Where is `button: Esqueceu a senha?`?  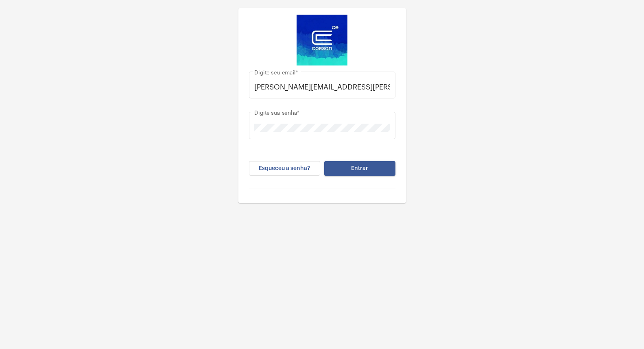 button: Esqueceu a senha? is located at coordinates (285, 169).